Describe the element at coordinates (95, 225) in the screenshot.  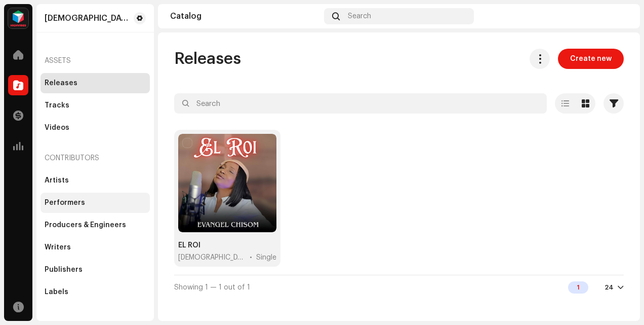
I see `re-m-nav-item: Producers & Engineers` at that location.